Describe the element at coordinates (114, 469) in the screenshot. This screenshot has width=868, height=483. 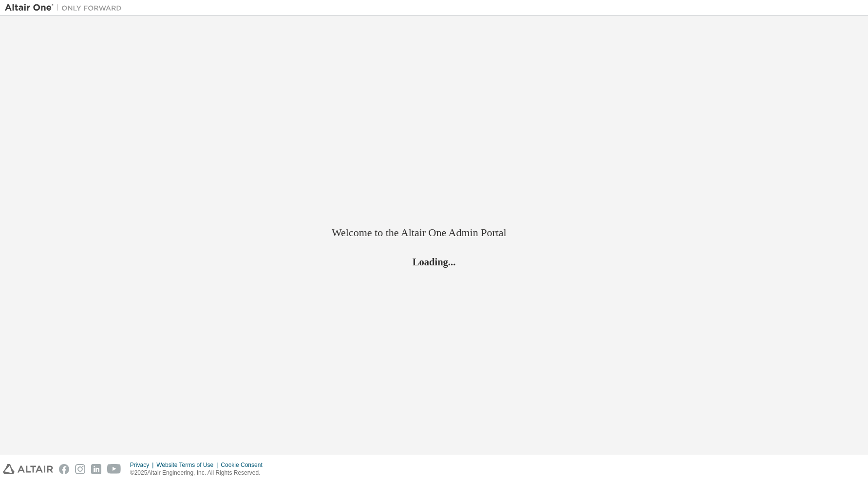
I see `img: youtube.svg` at that location.